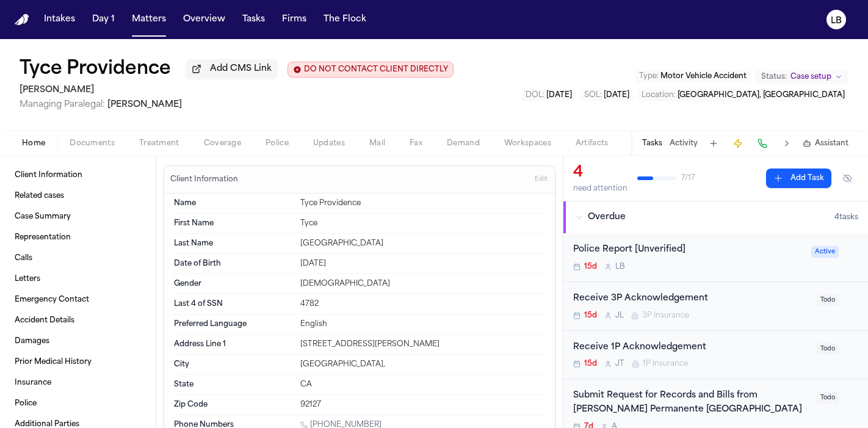  What do you see at coordinates (665, 315) in the screenshot?
I see `span: 3P Insurance` at bounding box center [665, 315].